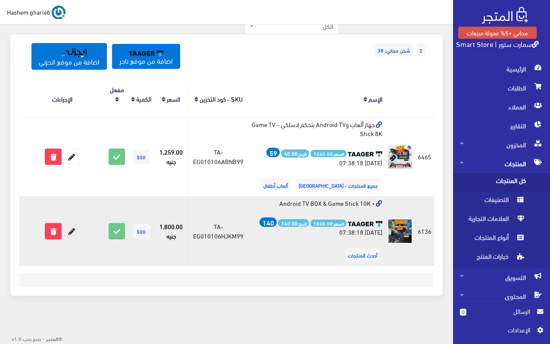 The image size is (550, 344). Describe the element at coordinates (268, 222) in the screenshot. I see `strong: 140` at that location.